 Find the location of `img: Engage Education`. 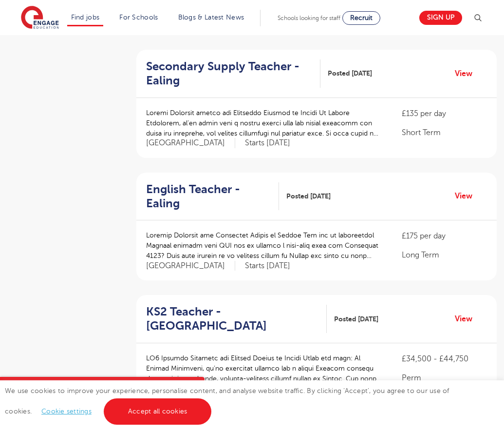

img: Engage Education is located at coordinates (40, 18).